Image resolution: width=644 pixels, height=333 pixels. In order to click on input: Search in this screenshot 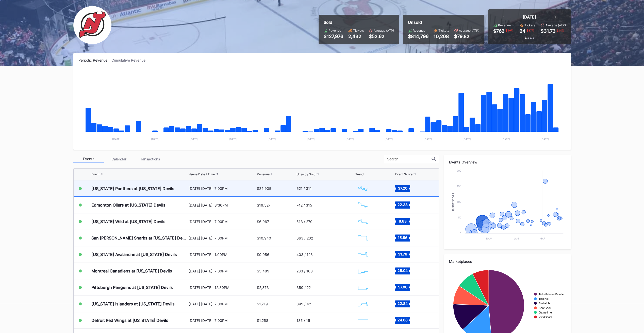, I will do `click(409, 159)`.